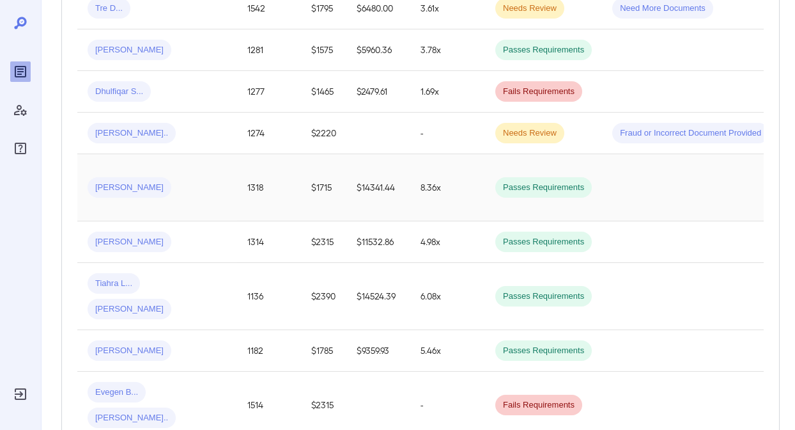 This screenshot has height=430, width=795. I want to click on td: $1785, so click(323, 350).